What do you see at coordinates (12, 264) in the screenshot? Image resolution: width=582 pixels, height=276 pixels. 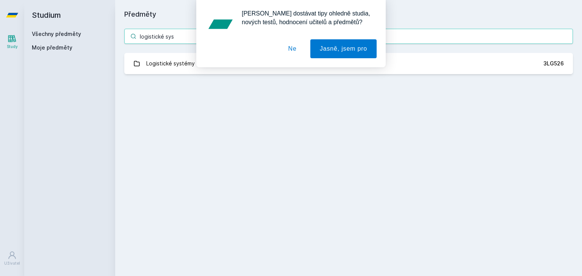 I see `div: Uživatel` at bounding box center [12, 264].